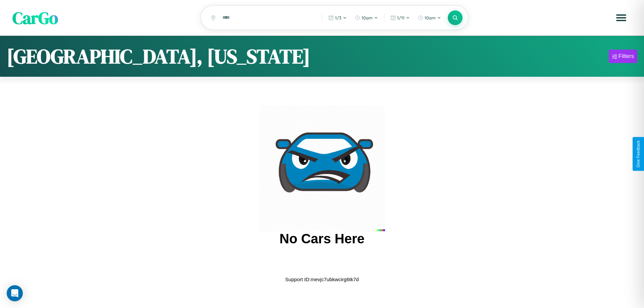 The height and width of the screenshot is (308, 644). Describe the element at coordinates (400, 18) in the screenshot. I see `button: 1/11` at that location.